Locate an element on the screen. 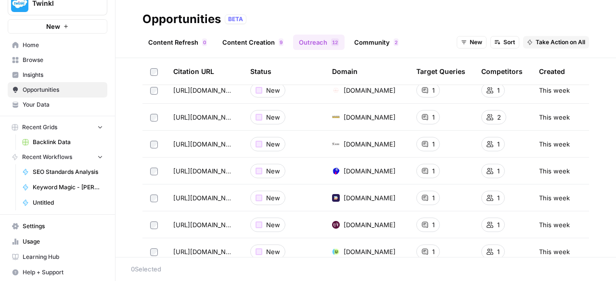  a: Outreach12 is located at coordinates (318, 42).